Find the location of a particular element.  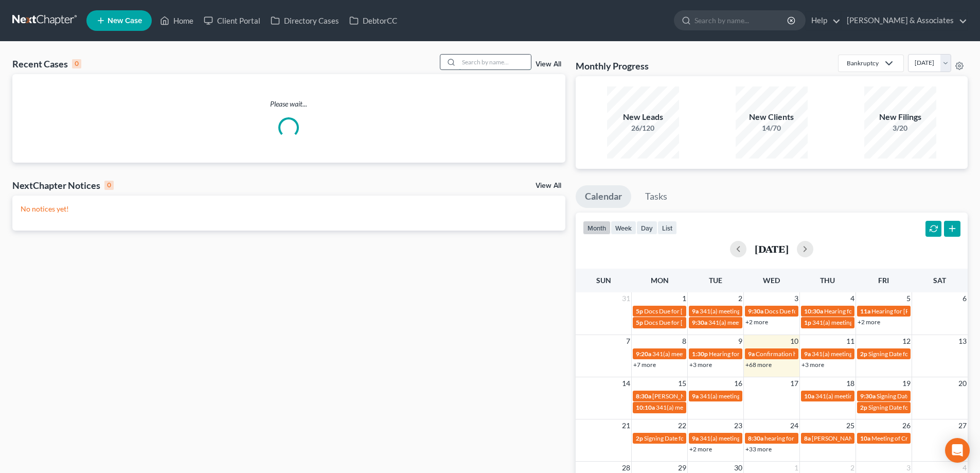

span: 16 is located at coordinates (738, 384).